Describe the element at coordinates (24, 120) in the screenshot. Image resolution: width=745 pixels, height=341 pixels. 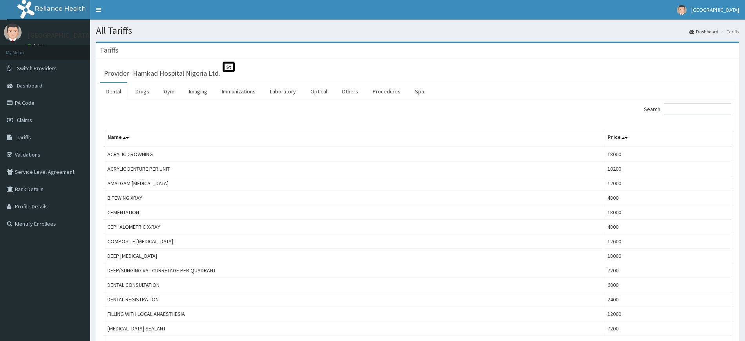
I see `span: Claims` at that location.